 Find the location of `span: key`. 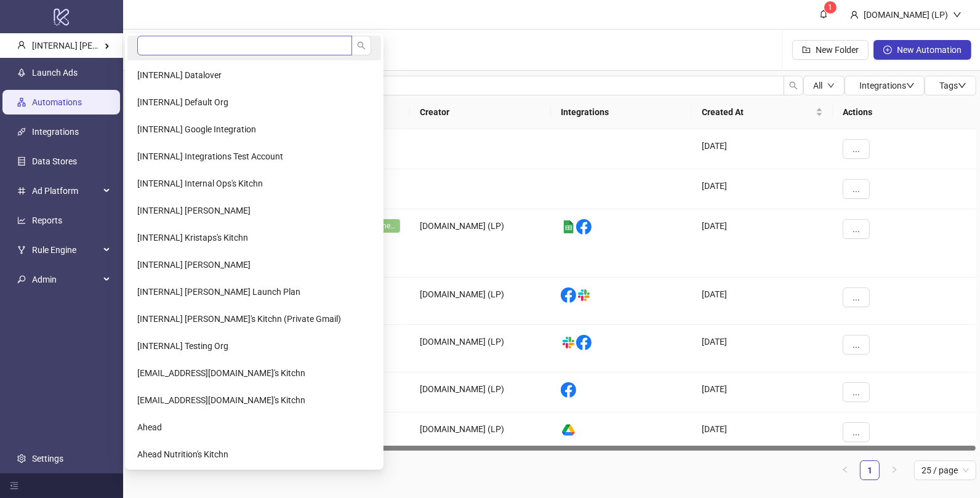

span: key is located at coordinates (21, 280).